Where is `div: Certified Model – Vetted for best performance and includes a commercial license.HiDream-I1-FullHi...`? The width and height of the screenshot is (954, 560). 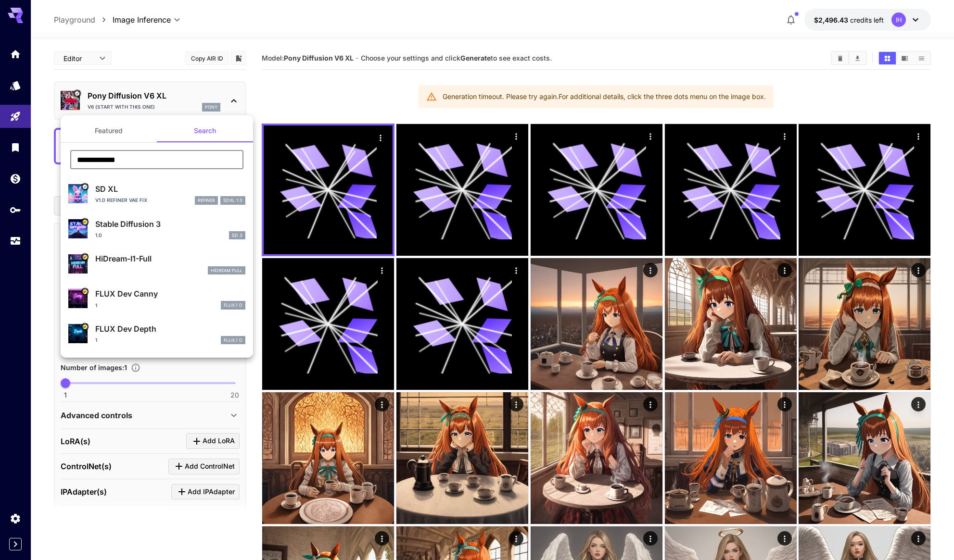 div: Certified Model – Vetted for best performance and includes a commercial license.HiDream-I1-FullHi... is located at coordinates (157, 263).